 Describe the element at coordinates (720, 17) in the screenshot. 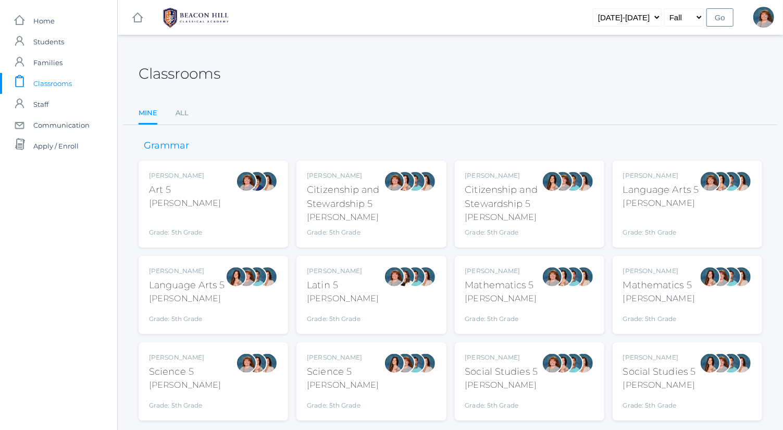

I see `input: Go` at that location.